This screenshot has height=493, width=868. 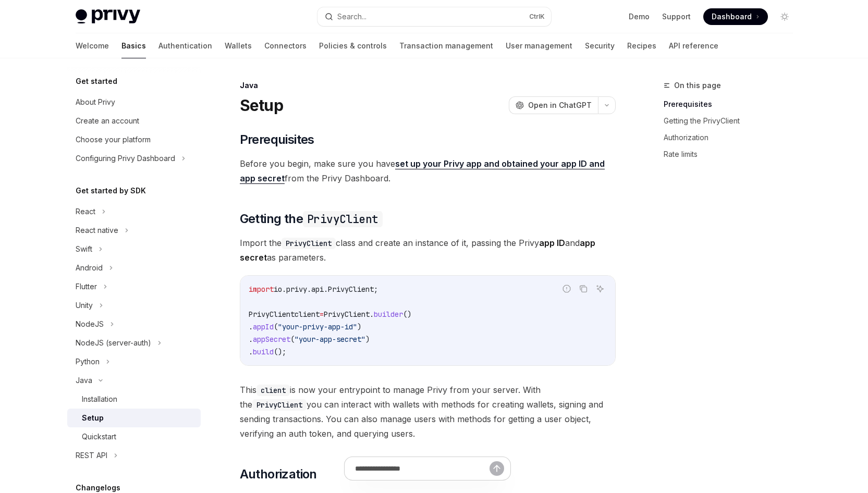 What do you see at coordinates (641, 46) in the screenshot?
I see `a: Recipes` at bounding box center [641, 46].